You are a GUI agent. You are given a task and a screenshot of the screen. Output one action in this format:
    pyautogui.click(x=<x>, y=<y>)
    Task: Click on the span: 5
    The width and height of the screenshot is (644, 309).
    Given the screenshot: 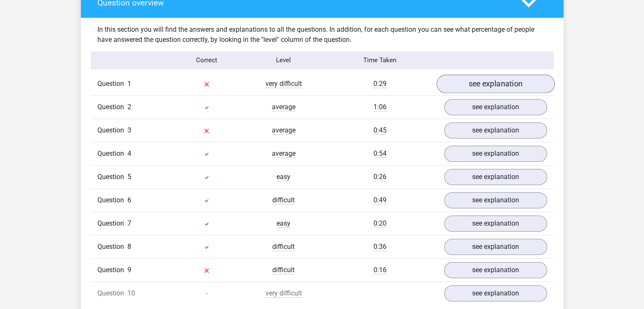 What is the action you would take?
    pyautogui.click(x=130, y=177)
    